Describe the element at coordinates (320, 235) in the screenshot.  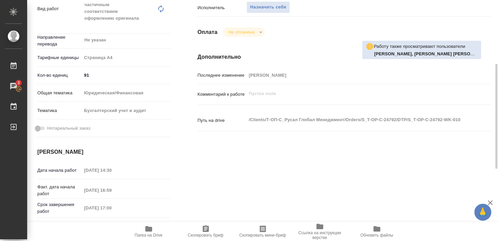
I see `span: Ссылка на инструкции верстки` at that location.